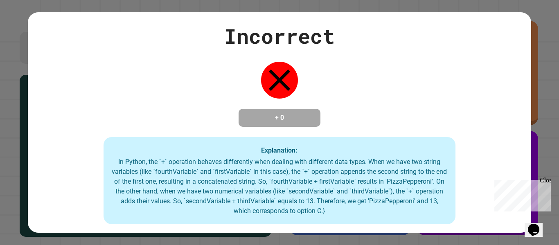 This screenshot has height=245, width=559. What do you see at coordinates (30, 27) in the screenshot?
I see `div: Chat with us now!Close` at bounding box center [30, 27].